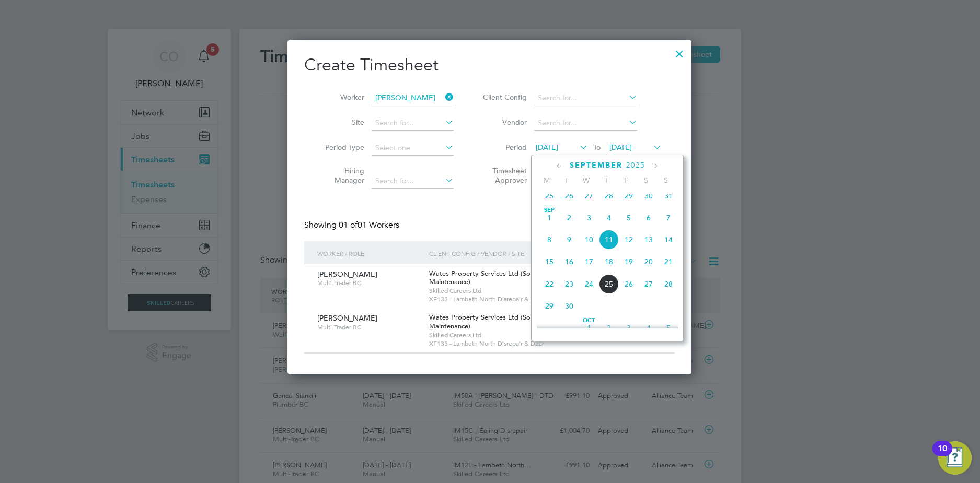 The width and height of the screenshot is (980, 483). Describe the element at coordinates (412, 149) in the screenshot. I see `input: Select one` at that location.